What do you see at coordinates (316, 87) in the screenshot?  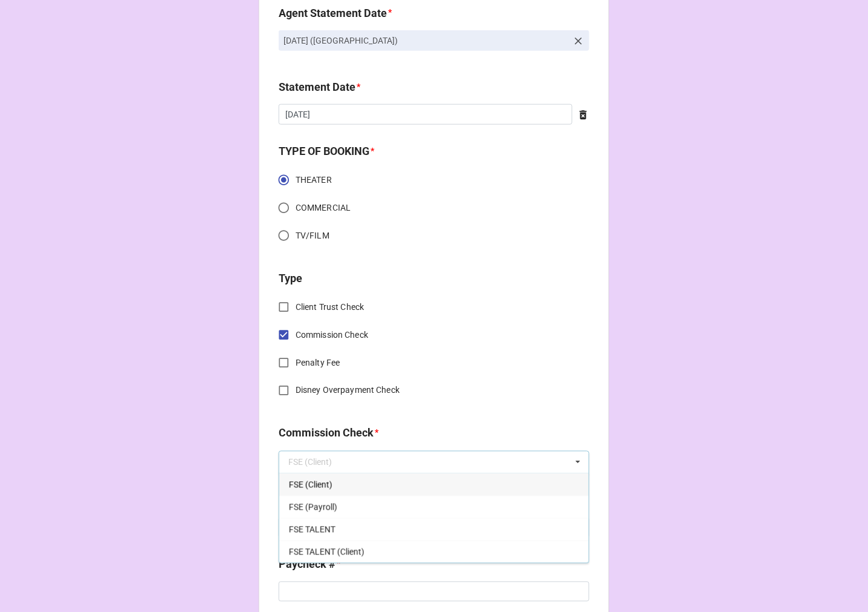 I see `label: Statement Date` at bounding box center [316, 87].